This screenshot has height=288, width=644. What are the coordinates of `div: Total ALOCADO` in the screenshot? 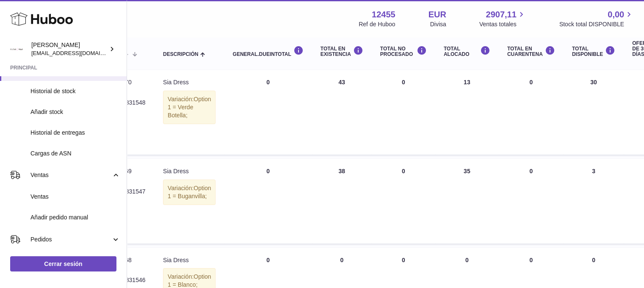 It's located at (467, 51).